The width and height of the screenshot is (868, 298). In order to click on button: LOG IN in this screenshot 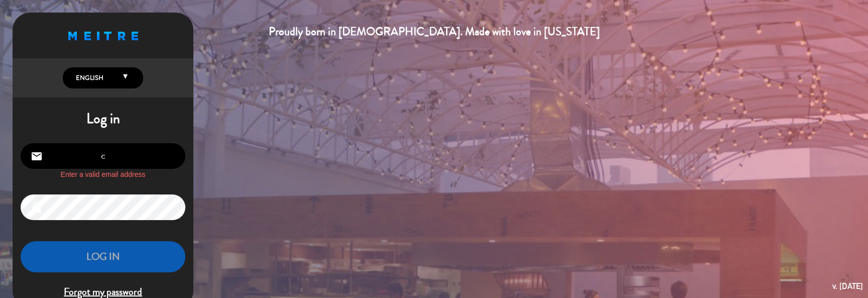, I will do `click(103, 257)`.